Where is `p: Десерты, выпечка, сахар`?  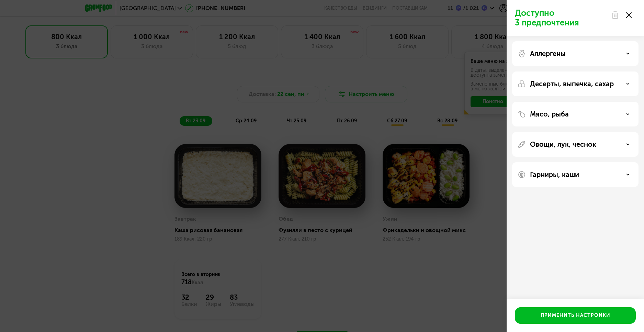 p: Десерты, выпечка, сахар is located at coordinates (572, 84).